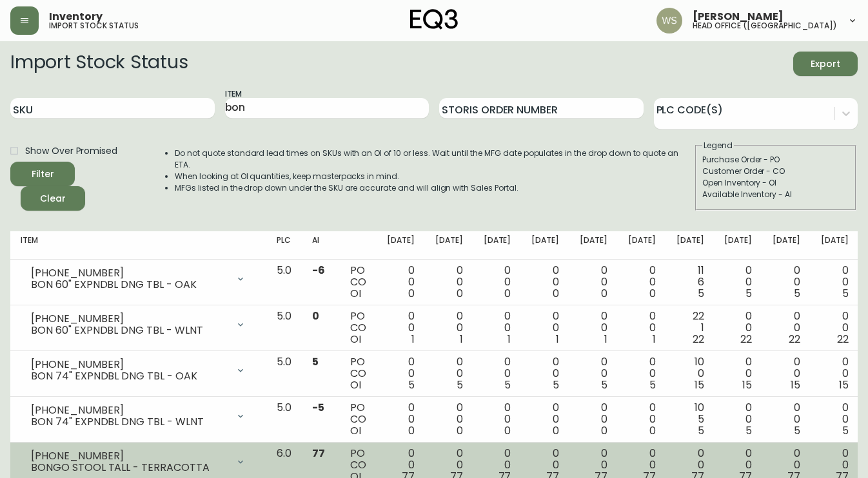 This screenshot has height=478, width=868. What do you see at coordinates (434, 177) in the screenshot?
I see `li: When looking at OI quantities, keep masterpacks in mind.` at bounding box center [434, 177].